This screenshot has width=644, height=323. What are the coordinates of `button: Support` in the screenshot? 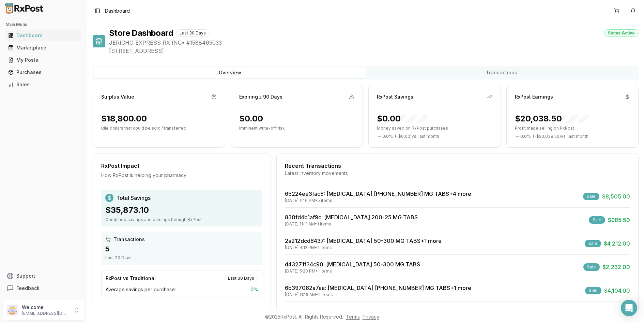 It's located at (43, 276).